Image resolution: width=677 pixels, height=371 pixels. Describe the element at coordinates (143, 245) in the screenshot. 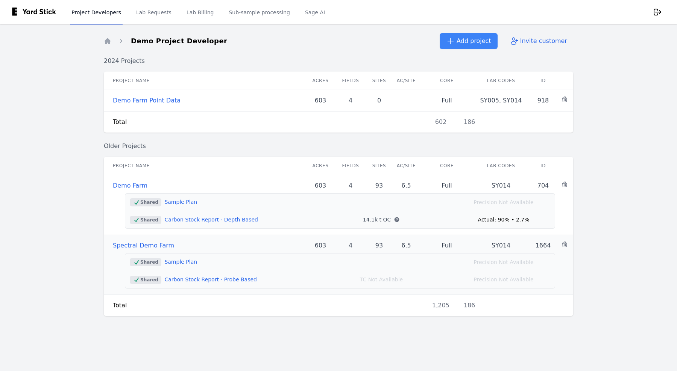

I see `a: Spectral Demo Farm` at that location.